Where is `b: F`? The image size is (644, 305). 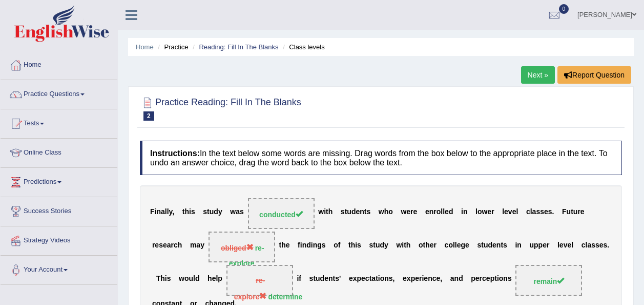
b: F is located at coordinates (152, 212).